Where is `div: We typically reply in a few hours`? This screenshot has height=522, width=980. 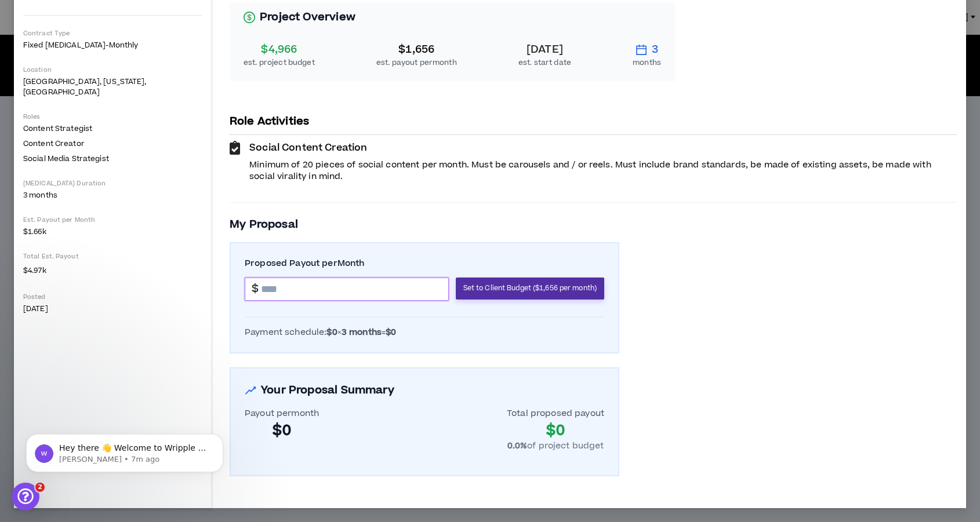 div: We typically reply in a few hours is located at coordinates (108, 184).